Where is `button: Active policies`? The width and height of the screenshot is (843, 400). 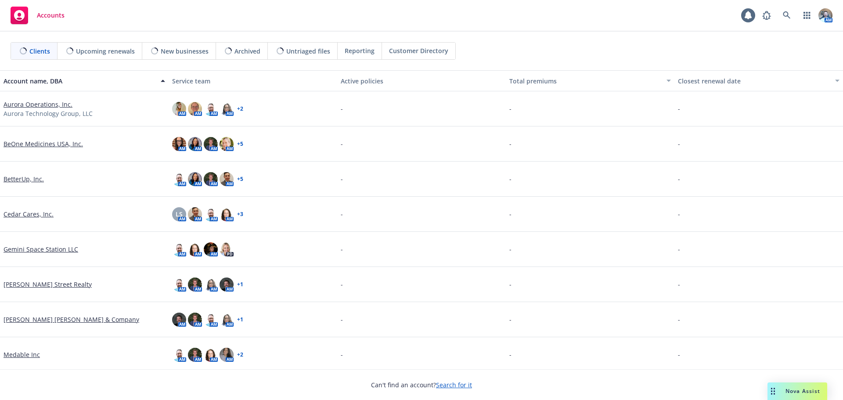
button: Active policies is located at coordinates (422, 81).